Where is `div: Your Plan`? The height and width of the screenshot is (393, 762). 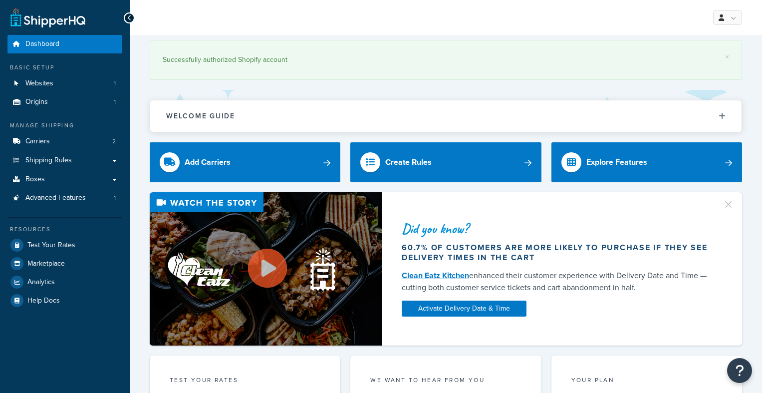 div: Your Plan is located at coordinates (647, 381).